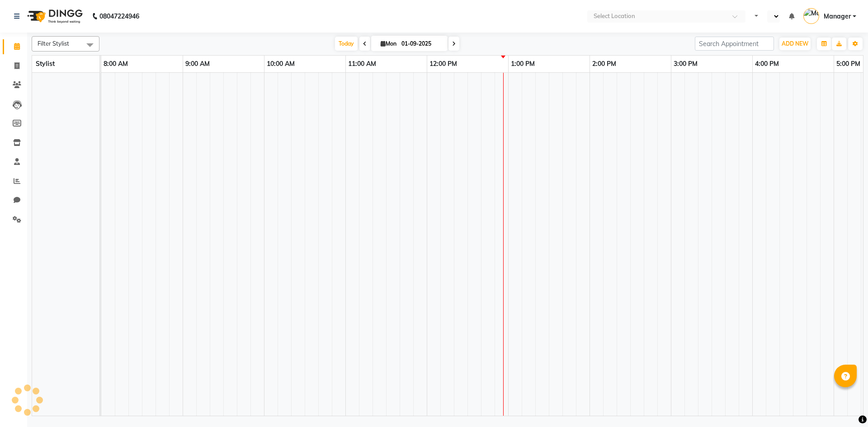 The height and width of the screenshot is (427, 868). What do you see at coordinates (811, 16) in the screenshot?
I see `img: Manager` at bounding box center [811, 16].